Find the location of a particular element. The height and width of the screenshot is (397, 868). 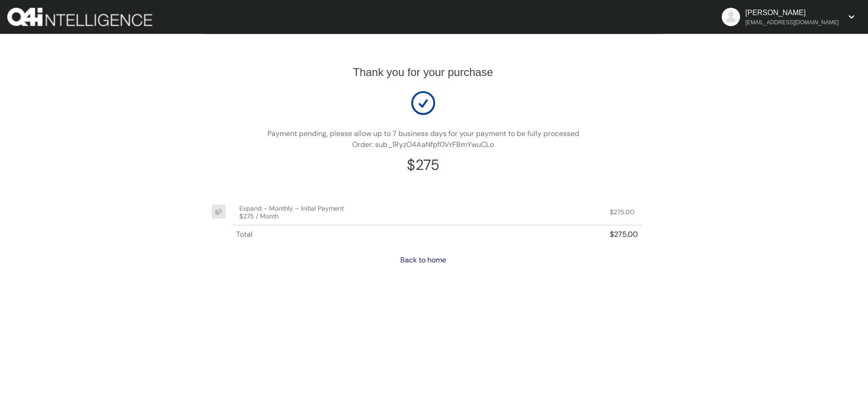

img: 01202-Q4i-Brand-Design-WH-e1689685925902.png is located at coordinates (80, 17).